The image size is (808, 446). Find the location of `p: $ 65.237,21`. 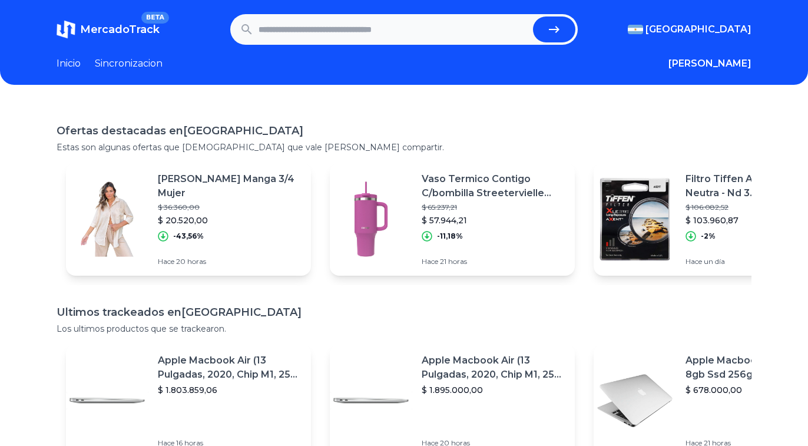

p: $ 65.237,21 is located at coordinates (494, 207).